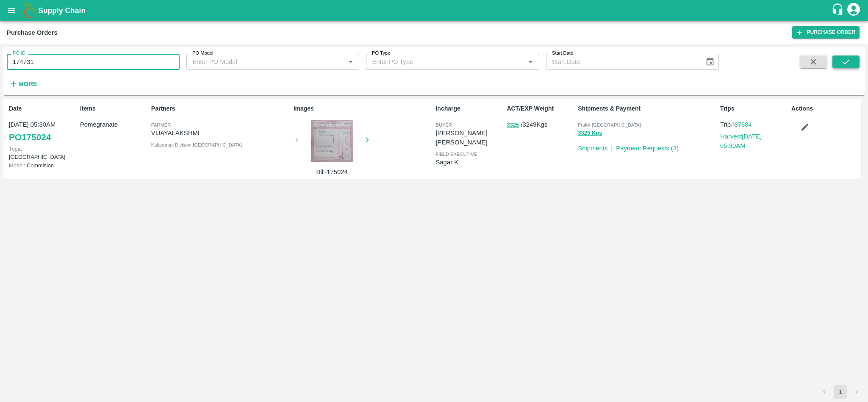  I want to click on input: Enter PO ID, so click(93, 62).